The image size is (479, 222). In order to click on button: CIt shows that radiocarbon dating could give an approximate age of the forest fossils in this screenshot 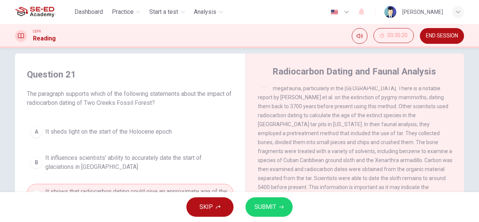, I will do `click(130, 196)`.